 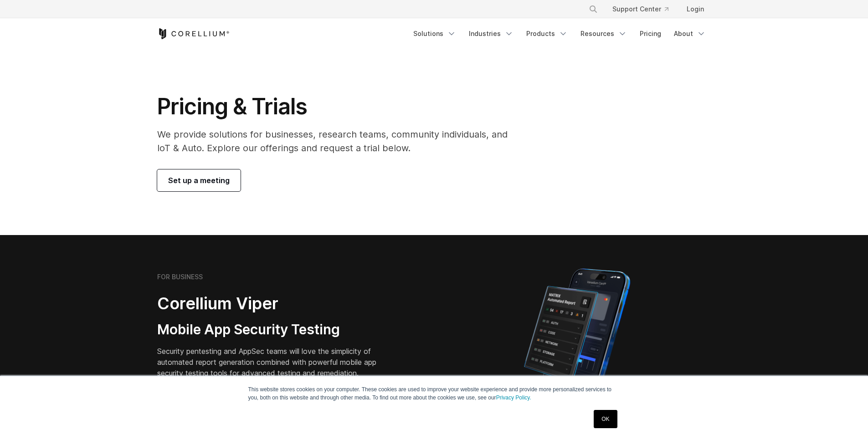 What do you see at coordinates (695, 9) in the screenshot?
I see `a: Login` at bounding box center [695, 9].